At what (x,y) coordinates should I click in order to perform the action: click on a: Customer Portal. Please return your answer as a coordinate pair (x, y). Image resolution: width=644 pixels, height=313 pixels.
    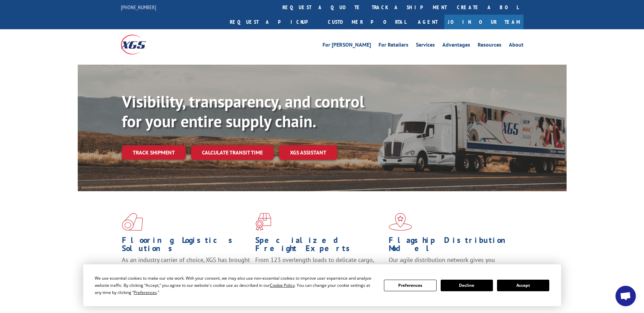
    Looking at the image, I should click on (367, 22).